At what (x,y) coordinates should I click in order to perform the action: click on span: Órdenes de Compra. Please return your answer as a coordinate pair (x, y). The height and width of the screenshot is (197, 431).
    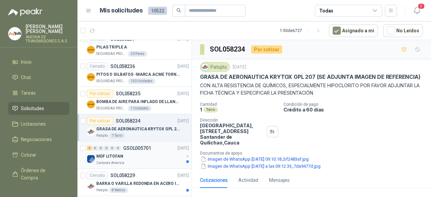
    Looking at the image, I should click on (42, 174).